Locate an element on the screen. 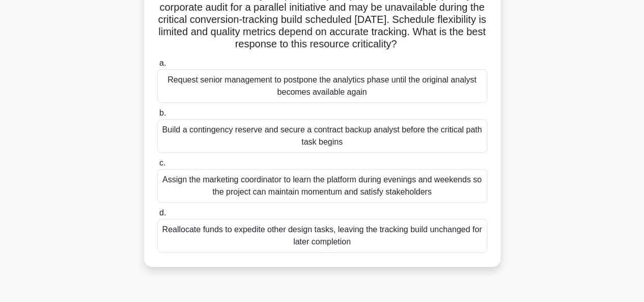 The height and width of the screenshot is (302, 644). div: Assign the marketing coordinator to learn the platform during evenings and weekends so the projec... is located at coordinates (322, 186).